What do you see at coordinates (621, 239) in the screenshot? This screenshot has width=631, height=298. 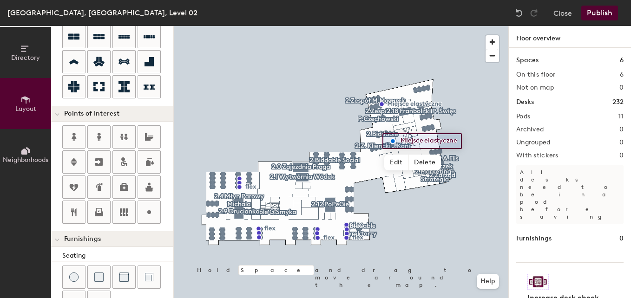 I see `h1: 0` at bounding box center [621, 239].